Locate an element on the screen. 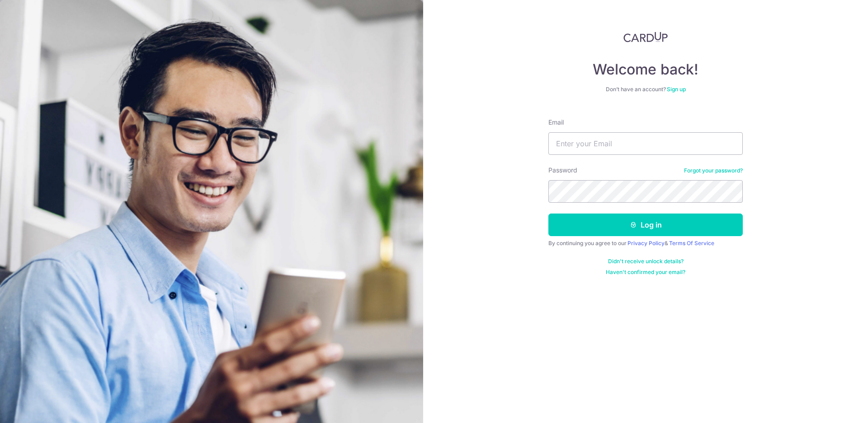  a: Haven't confirmed your email? is located at coordinates (646, 272).